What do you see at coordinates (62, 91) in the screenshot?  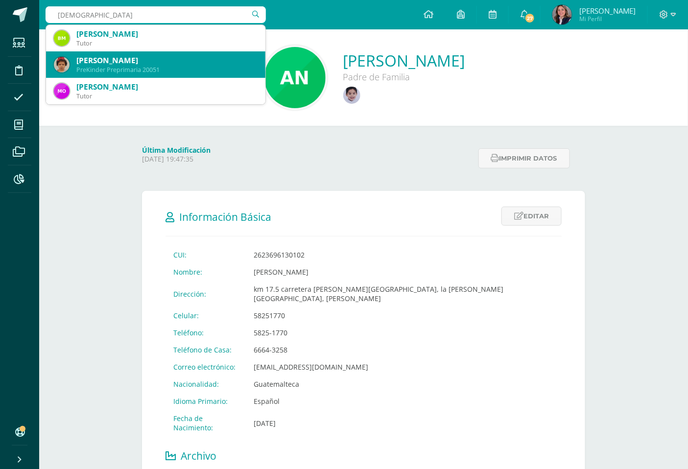 I see `img: 9d7785b6a694d98417d390591b2b2069.png` at bounding box center [62, 91].